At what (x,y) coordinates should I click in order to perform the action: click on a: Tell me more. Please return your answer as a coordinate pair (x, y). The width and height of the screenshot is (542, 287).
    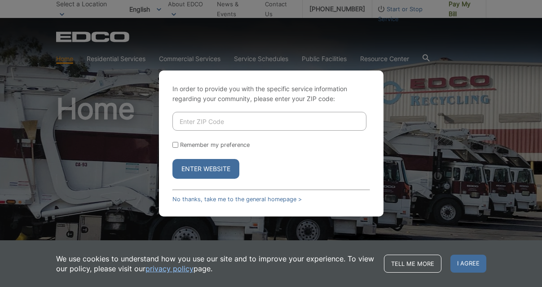
    Looking at the image, I should click on (412, 263).